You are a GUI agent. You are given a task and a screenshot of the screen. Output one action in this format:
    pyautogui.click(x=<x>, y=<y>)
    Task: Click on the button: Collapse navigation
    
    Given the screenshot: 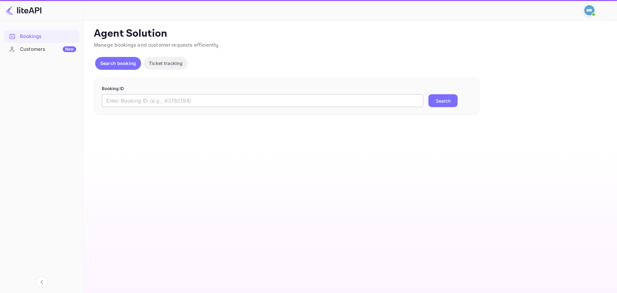 What is the action you would take?
    pyautogui.click(x=42, y=282)
    